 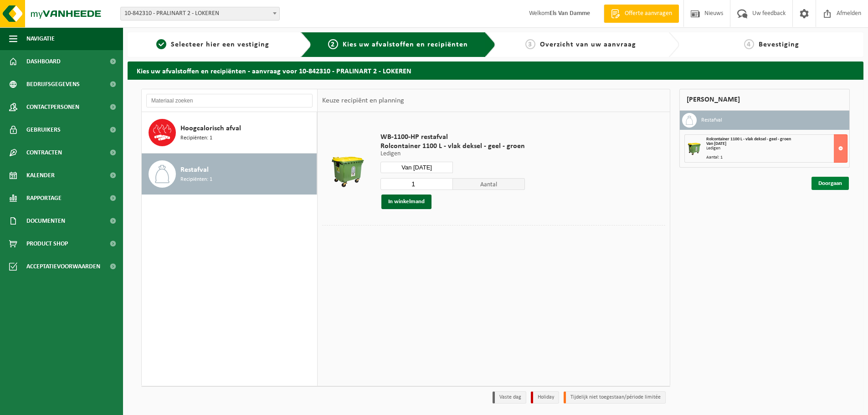 I want to click on span: Kies uw afvalstoffen en recipiënten, so click(x=405, y=45).